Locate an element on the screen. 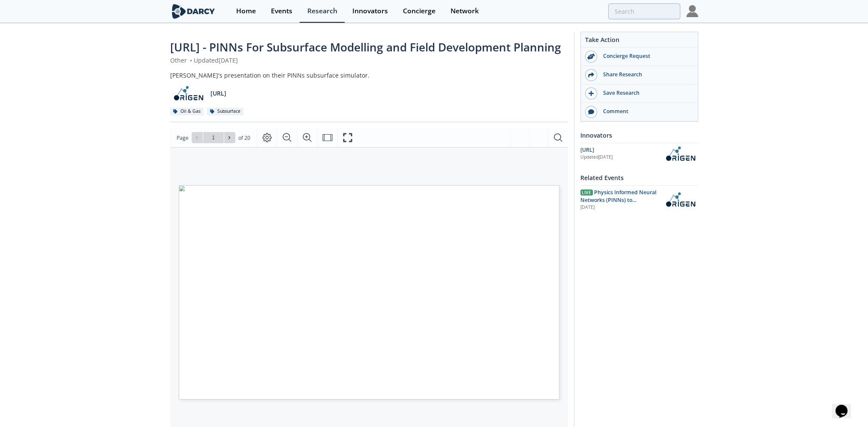  div: Research is located at coordinates (323, 11).